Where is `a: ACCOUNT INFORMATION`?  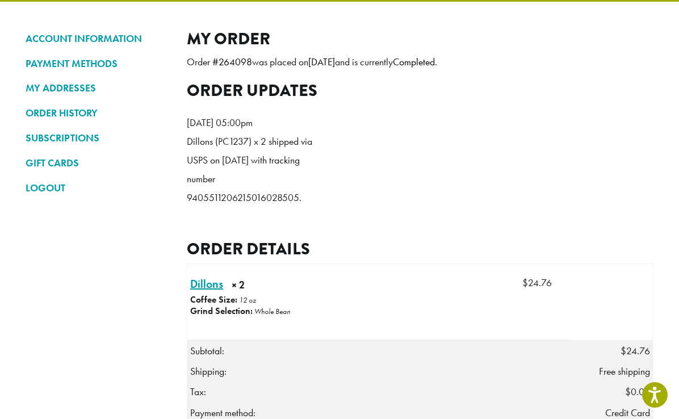
a: ACCOUNT INFORMATION is located at coordinates (98, 39).